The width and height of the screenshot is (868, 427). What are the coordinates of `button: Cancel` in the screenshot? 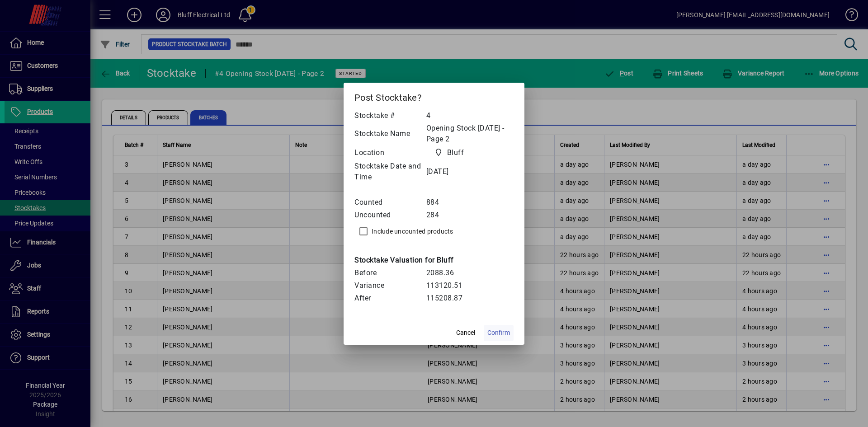 It's located at (465, 333).